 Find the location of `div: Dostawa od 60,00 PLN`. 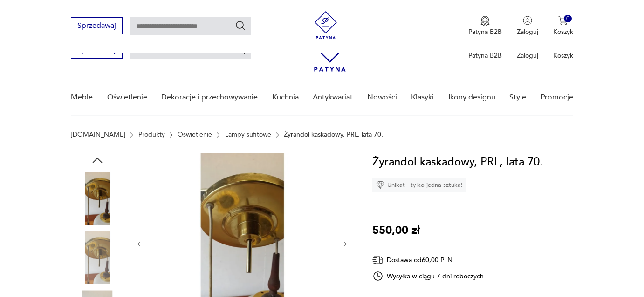

div: Dostawa od 60,00 PLN is located at coordinates (428, 260).